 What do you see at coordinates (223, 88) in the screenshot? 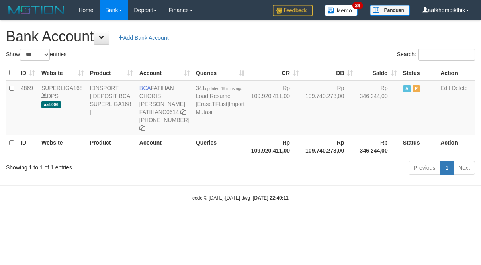
I see `span: updated 48 mins ago` at bounding box center [223, 88].